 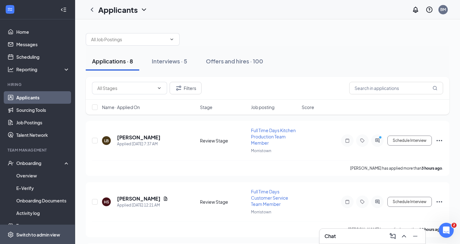 I want to click on span: Full Time Days Kitchen Production Team Member, so click(x=273, y=137).